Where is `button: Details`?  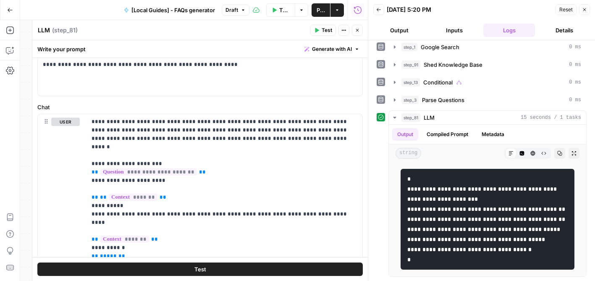 button: Details is located at coordinates (563, 30).